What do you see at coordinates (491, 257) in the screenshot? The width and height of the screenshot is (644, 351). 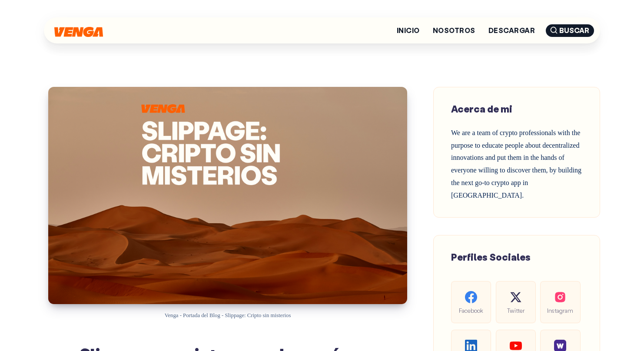 I see `span: Perfiles Sociales` at bounding box center [491, 257].